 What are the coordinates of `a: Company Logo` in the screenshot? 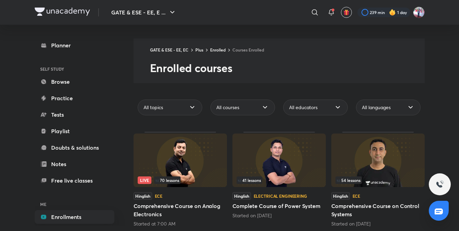 It's located at (62, 12).